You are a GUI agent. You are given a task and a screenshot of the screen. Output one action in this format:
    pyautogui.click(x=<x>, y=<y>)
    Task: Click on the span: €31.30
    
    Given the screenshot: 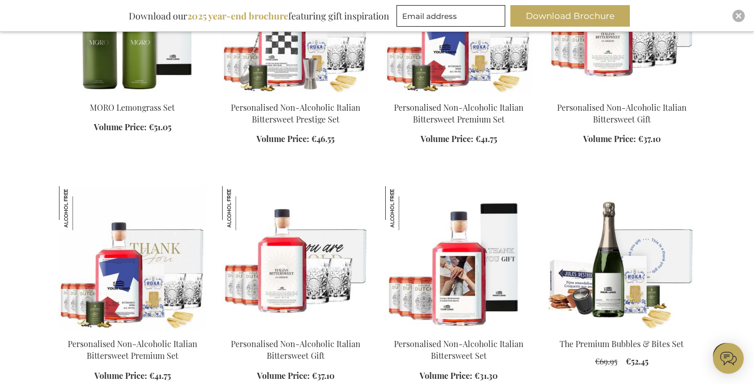 What is the action you would take?
    pyautogui.click(x=485, y=375)
    